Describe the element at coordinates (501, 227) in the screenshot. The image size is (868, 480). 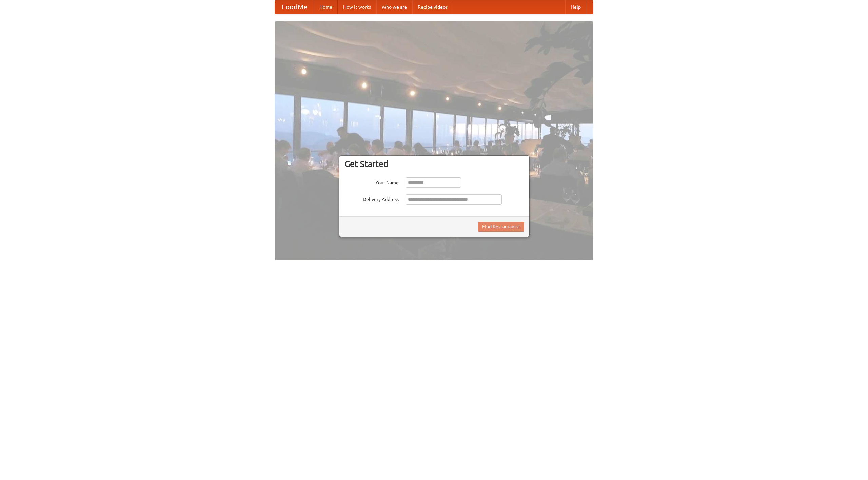
I see `button: Find Restaurants!` at that location.